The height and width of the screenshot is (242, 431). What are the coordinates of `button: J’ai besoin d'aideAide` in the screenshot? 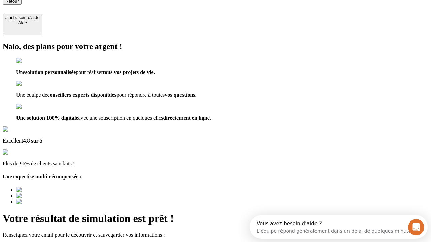 It's located at (23, 25).